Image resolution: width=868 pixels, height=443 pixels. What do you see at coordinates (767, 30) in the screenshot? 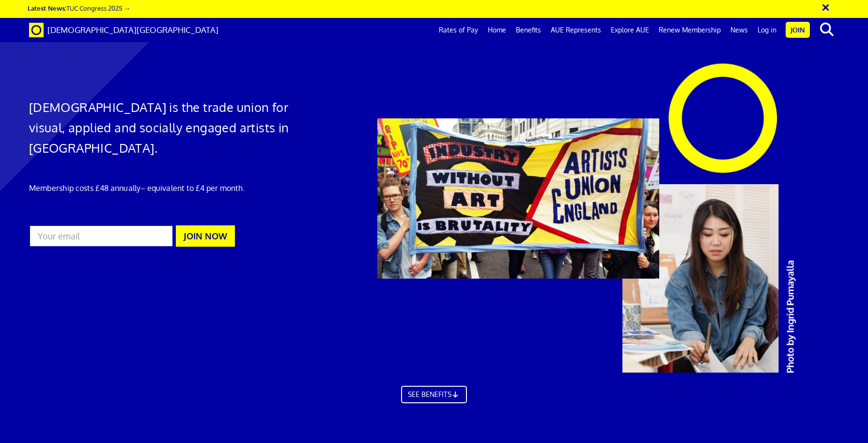
I see `a: Log in` at bounding box center [767, 30].